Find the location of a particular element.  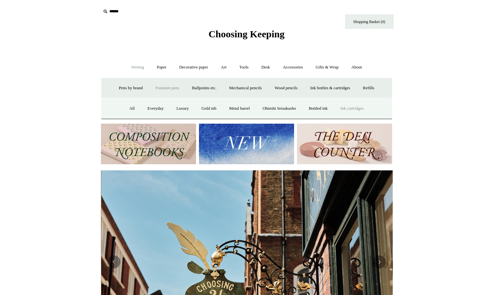

a: Ballpoints etc. is located at coordinates (204, 88).